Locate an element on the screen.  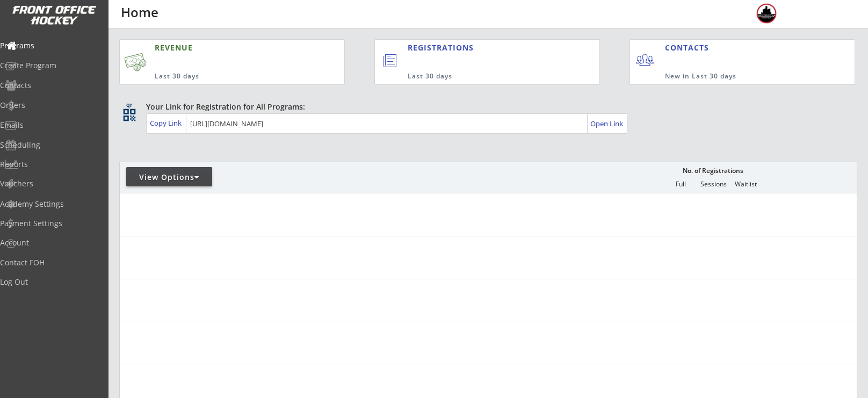
div: No. of Registrations is located at coordinates (713, 171).